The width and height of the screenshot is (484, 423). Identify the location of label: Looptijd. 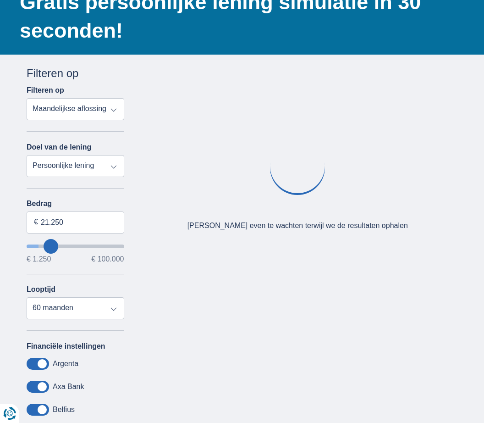
(41, 289).